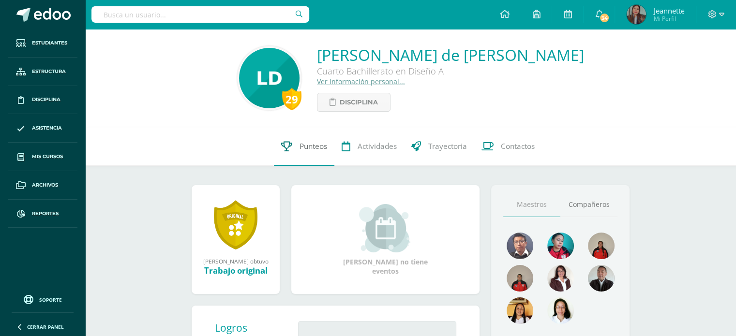  What do you see at coordinates (561, 246) in the screenshot?
I see `img: 1c7763f46a97a60cb2d0673d8595e6ce.png` at bounding box center [561, 246].